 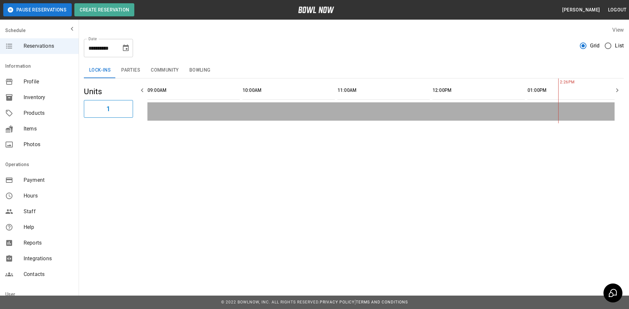 What do you see at coordinates (165, 70) in the screenshot?
I see `button: Community` at bounding box center [165, 70].